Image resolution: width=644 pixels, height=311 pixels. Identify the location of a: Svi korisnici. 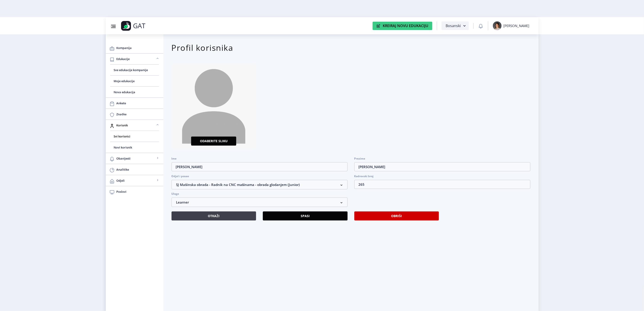
(134, 136).